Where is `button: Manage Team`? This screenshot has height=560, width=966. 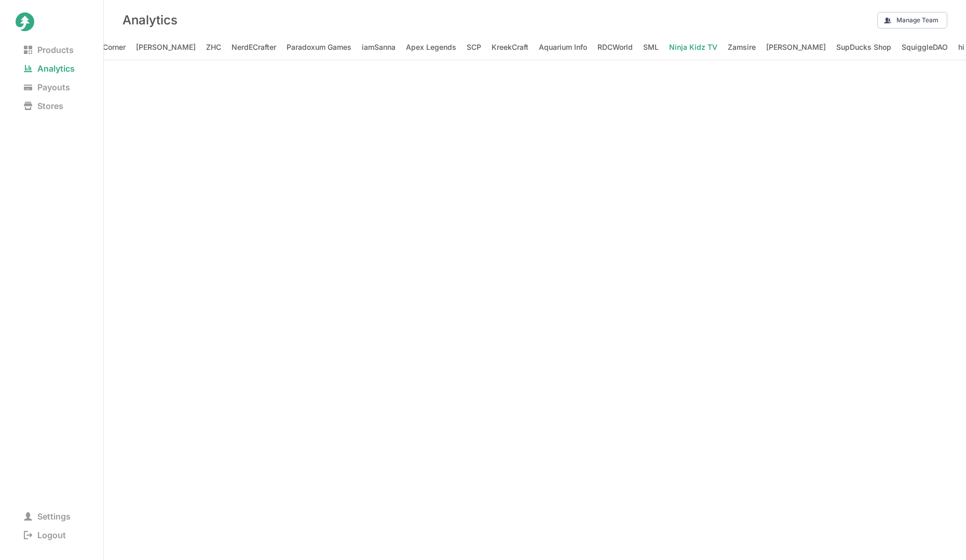
button: Manage Team is located at coordinates (912, 20).